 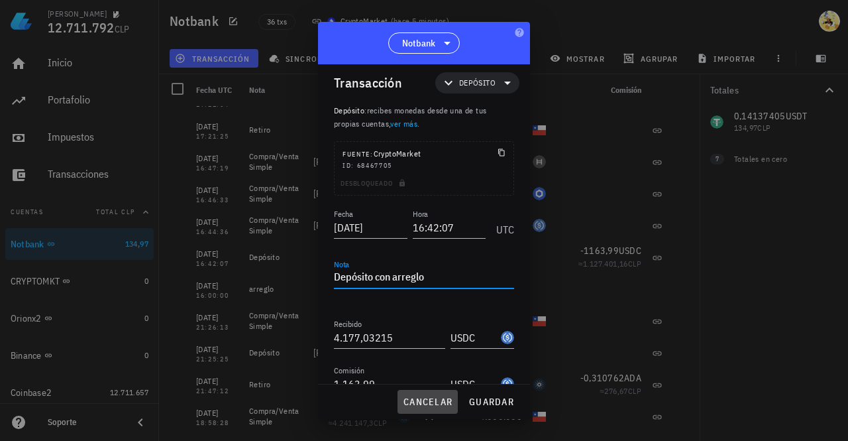 What do you see at coordinates (382, 154) in the screenshot?
I see `div: CryptoMarket` at bounding box center [382, 154].